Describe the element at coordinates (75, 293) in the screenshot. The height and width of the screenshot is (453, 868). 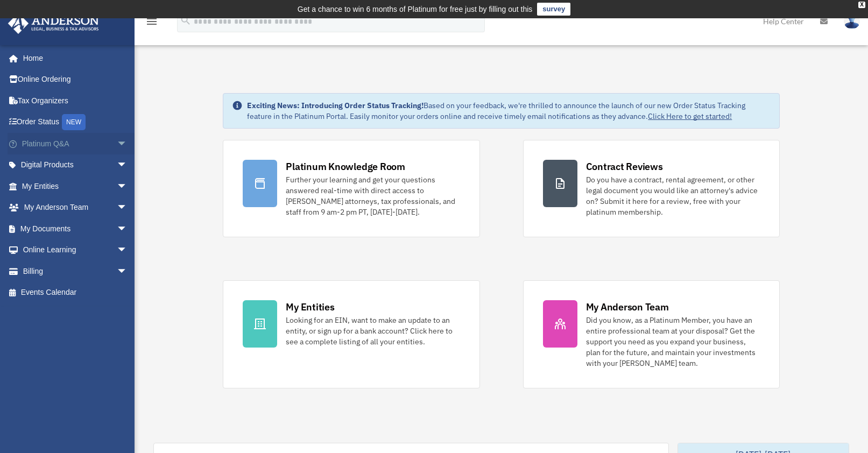
I see `a: Events Calendar` at that location.